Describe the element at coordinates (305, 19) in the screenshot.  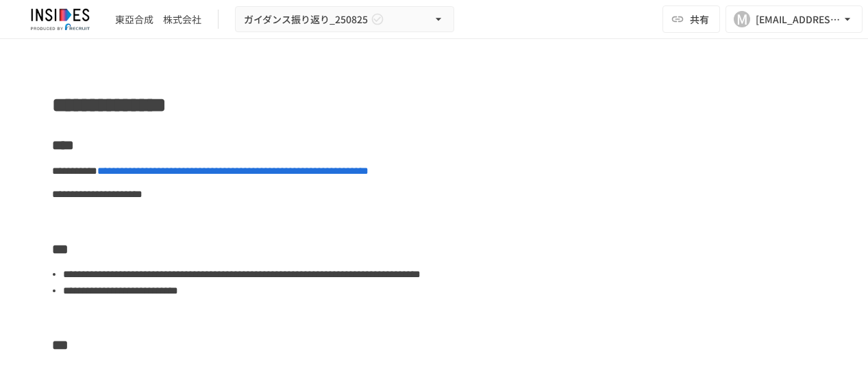
I see `span: ガイダンス振り返り_250825` at that location.